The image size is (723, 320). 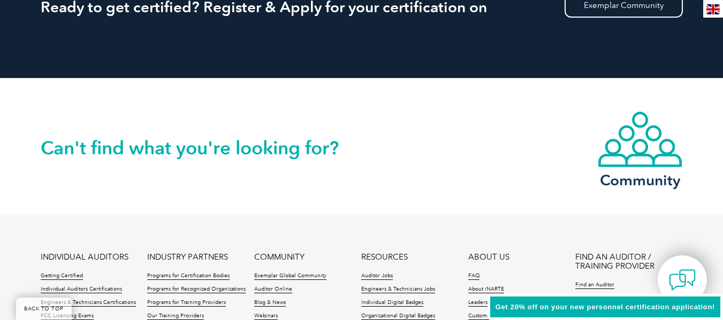 What do you see at coordinates (594, 286) in the screenshot?
I see `a: Find an Auditor` at bounding box center [594, 286].